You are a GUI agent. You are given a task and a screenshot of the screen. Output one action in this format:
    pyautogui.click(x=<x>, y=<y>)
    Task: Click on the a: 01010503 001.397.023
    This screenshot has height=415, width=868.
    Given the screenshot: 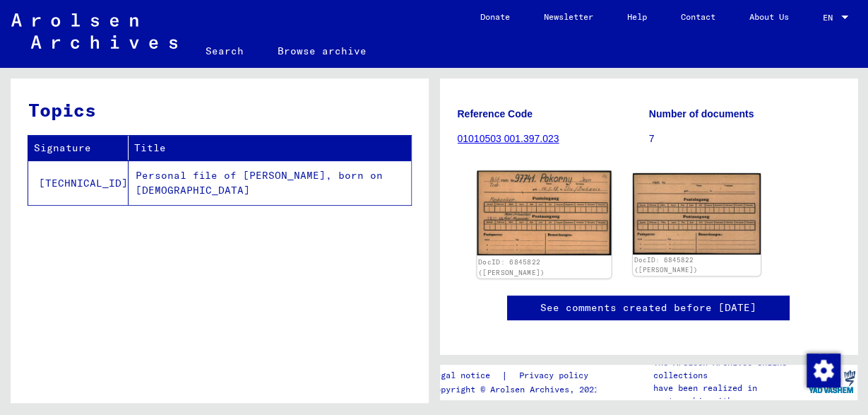 What is the action you would take?
    pyautogui.click(x=509, y=139)
    